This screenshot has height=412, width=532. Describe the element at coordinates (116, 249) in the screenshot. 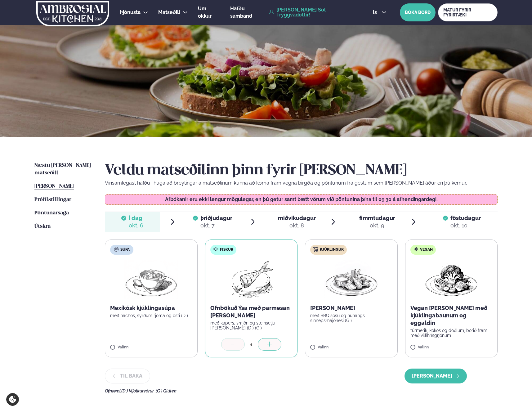

I see `img: soup.svg` at that location.